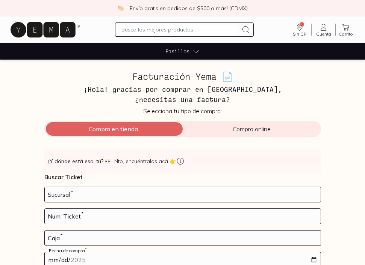 The image size is (365, 265). What do you see at coordinates (179, 30) in the screenshot?
I see `input: Busca los mejores productos` at bounding box center [179, 30].